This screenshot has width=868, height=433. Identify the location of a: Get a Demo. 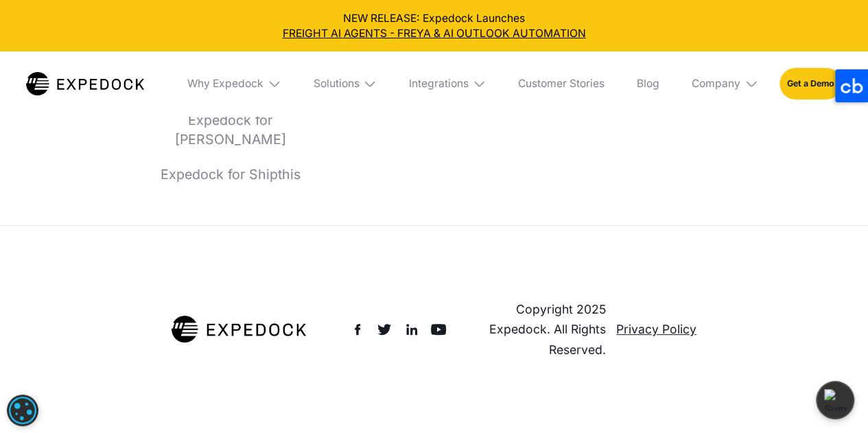
(810, 83).